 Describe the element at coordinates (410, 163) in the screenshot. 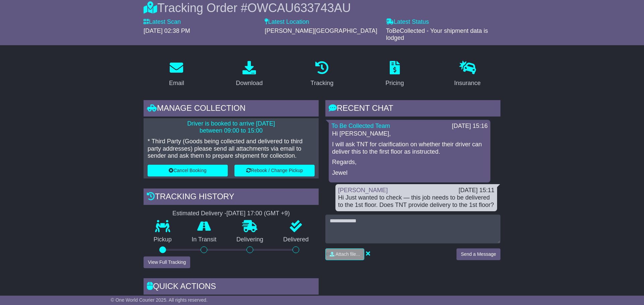

I see `p: Regards,` at that location.